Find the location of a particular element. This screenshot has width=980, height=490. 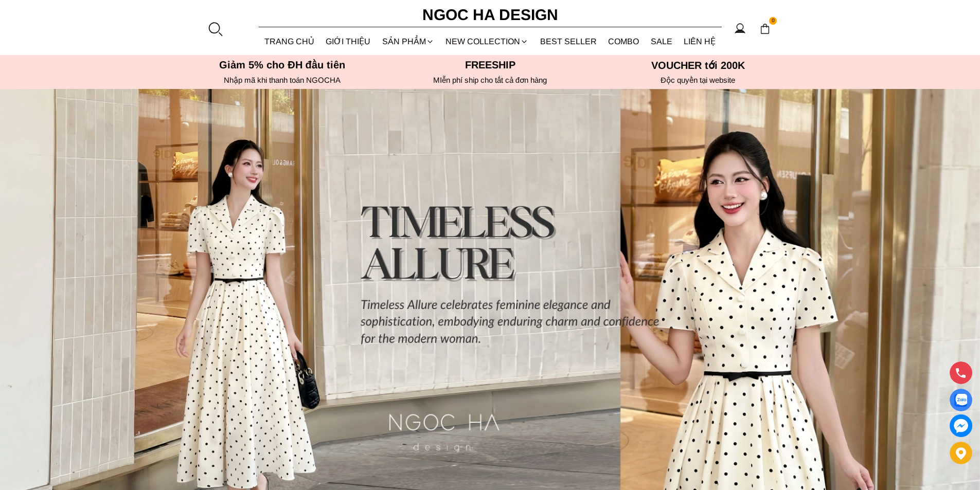

a: Ngoc Ha Design is located at coordinates (490, 15).